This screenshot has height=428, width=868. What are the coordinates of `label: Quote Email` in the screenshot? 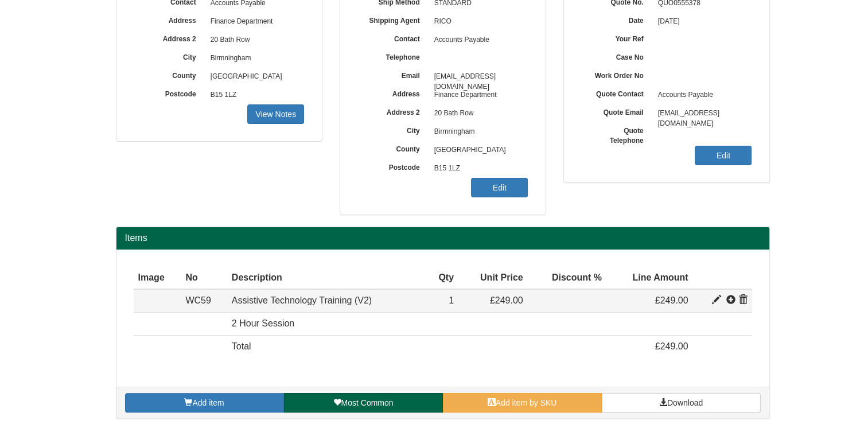 It's located at (617, 111).